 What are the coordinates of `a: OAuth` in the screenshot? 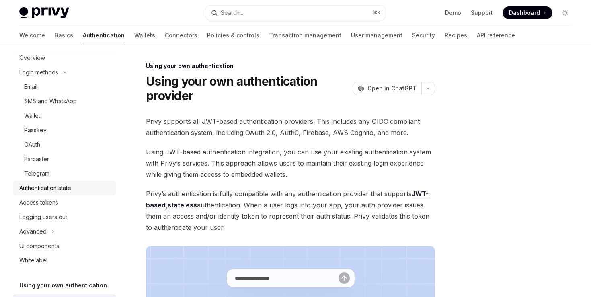 It's located at (64, 145).